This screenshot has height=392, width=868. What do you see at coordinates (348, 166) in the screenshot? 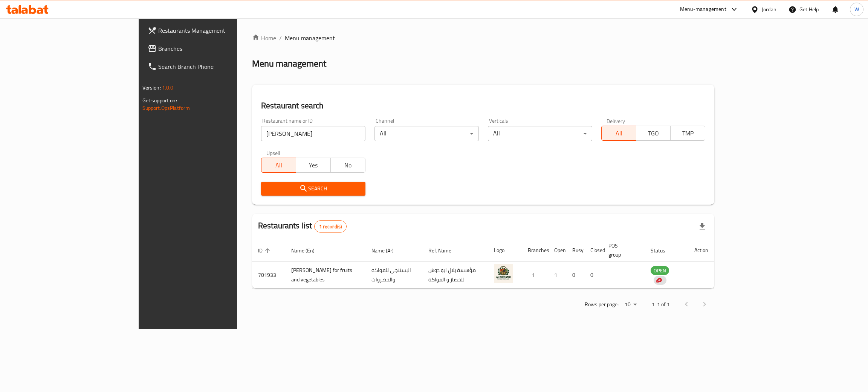
I see `span: No` at bounding box center [348, 166].